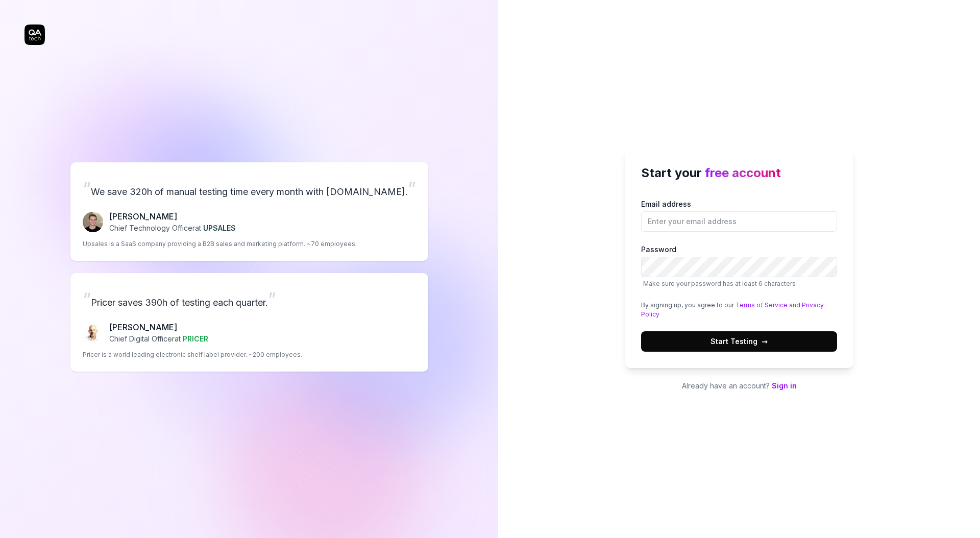  I want to click on input: PasswordMake sure your password has at least 6 characters, so click(739, 267).